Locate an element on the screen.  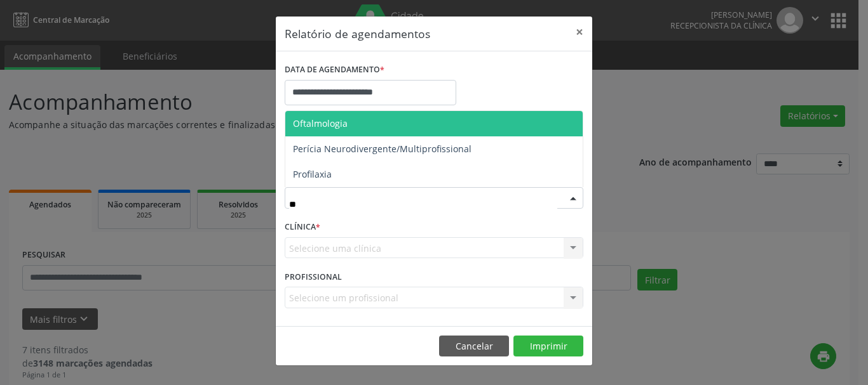
button: Imprimir is located at coordinates (548, 346).